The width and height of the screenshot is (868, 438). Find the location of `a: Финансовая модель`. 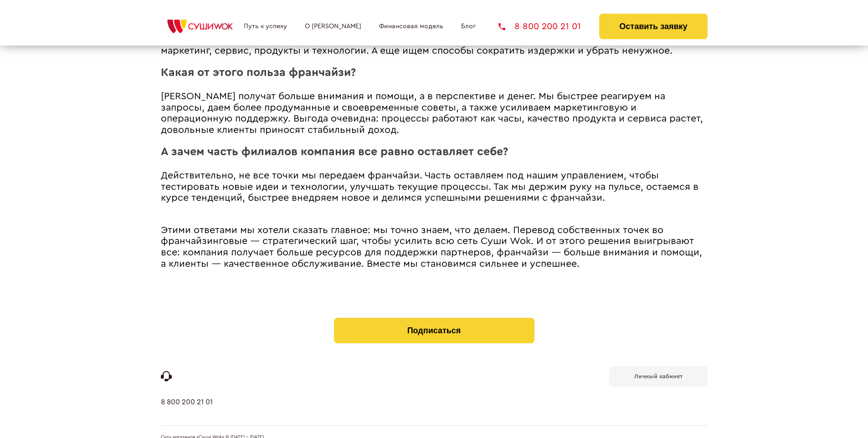

a: Финансовая модель is located at coordinates (411, 26).